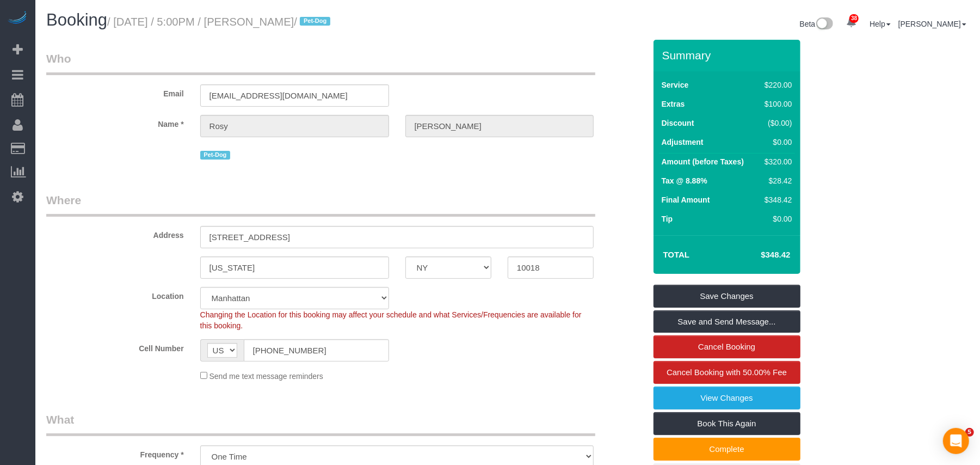  What do you see at coordinates (851, 22) in the screenshot?
I see `a: 38` at bounding box center [851, 22].